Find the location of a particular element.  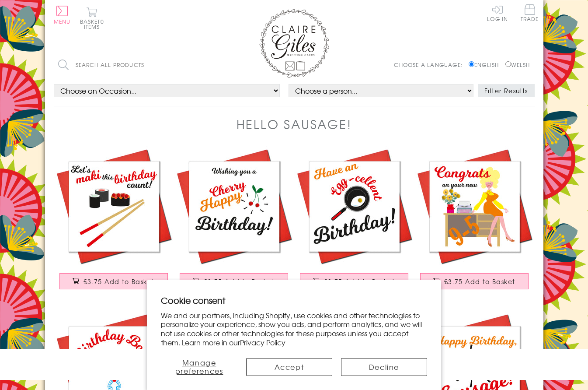

img: New Job Congratulations Card, 9-5 Dolly, Embellished with colourful pompoms is located at coordinates (474, 206).